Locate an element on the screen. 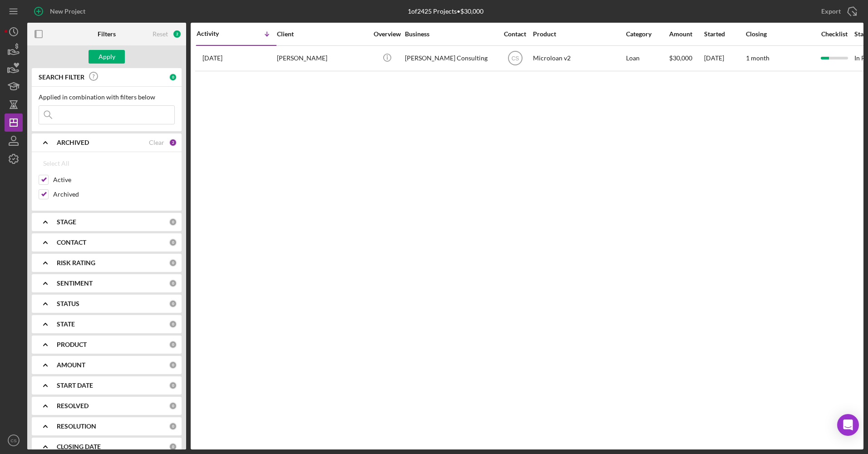  div: New Project is located at coordinates (68, 11).